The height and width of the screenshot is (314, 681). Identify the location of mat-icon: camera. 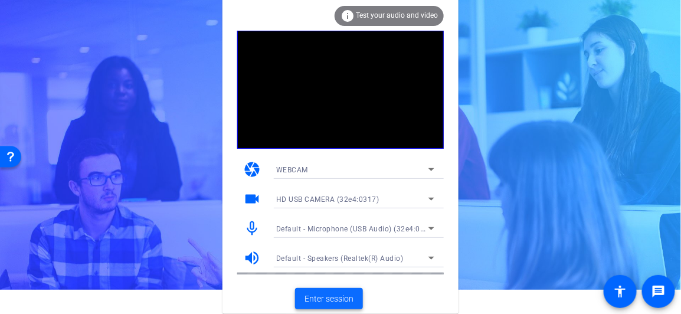
(252, 169).